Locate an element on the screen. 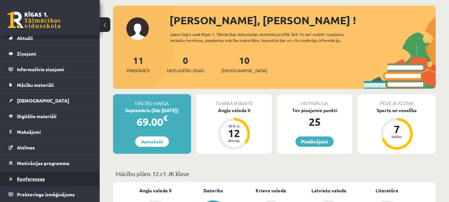 This screenshot has width=449, height=202. span: Priekšmeti is located at coordinates (138, 70).